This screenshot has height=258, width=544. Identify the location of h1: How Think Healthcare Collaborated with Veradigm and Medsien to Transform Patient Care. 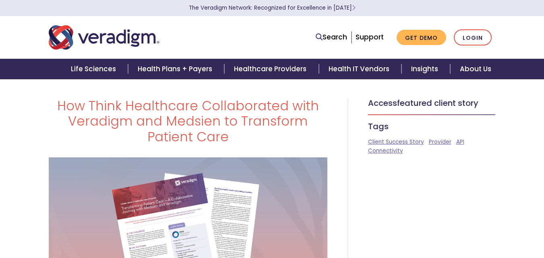
(188, 121).